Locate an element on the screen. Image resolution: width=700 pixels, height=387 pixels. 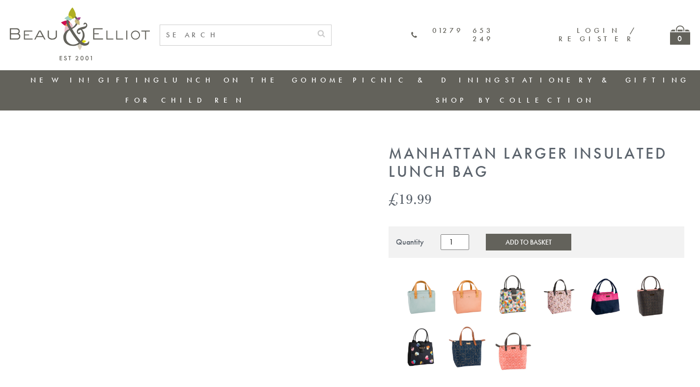
button: Add to Basket is located at coordinates (528, 242).